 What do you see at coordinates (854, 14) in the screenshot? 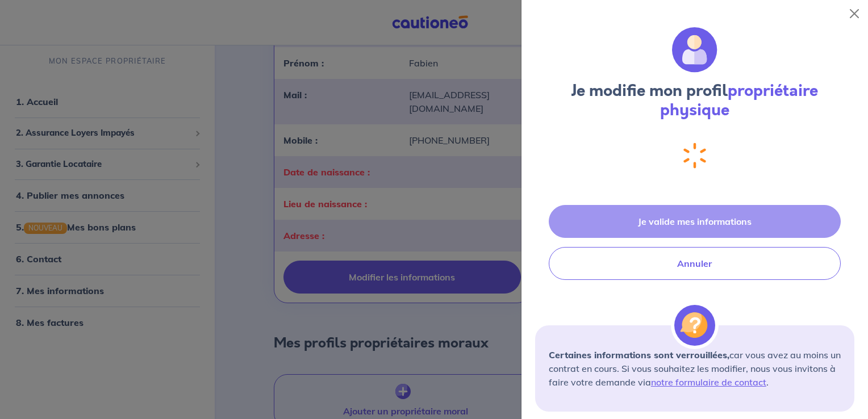
I see `button: Close` at bounding box center [854, 14].